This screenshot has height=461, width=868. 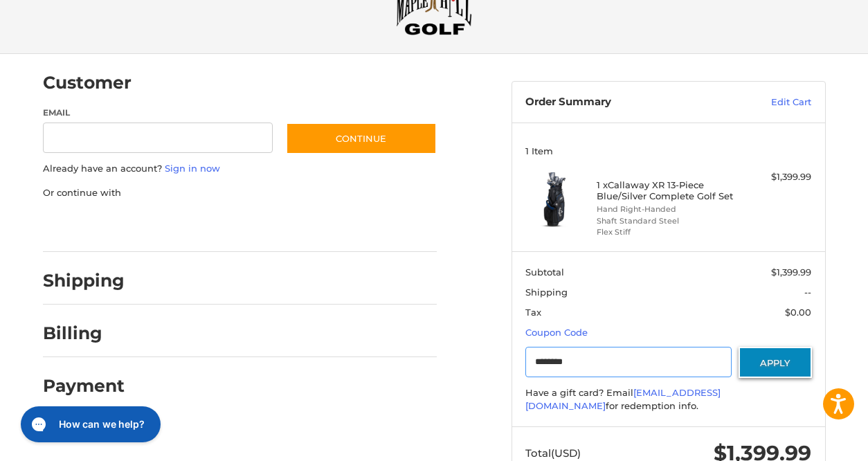 I want to click on a: Sign in now, so click(x=193, y=168).